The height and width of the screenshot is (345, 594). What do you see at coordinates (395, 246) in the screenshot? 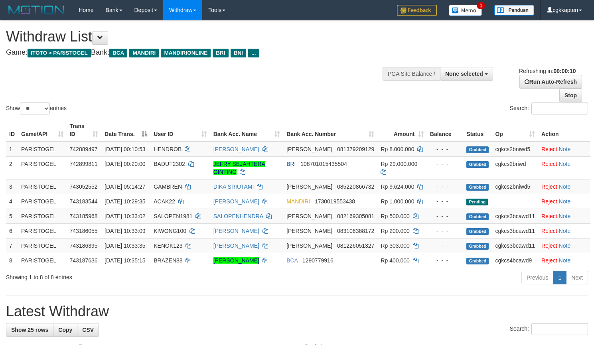
I see `span: Rp 303.000` at bounding box center [395, 246].